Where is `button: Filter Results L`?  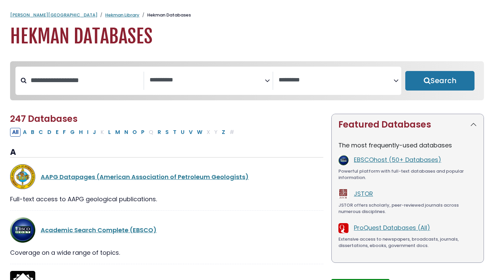
button: Filter Results L is located at coordinates (110, 132).